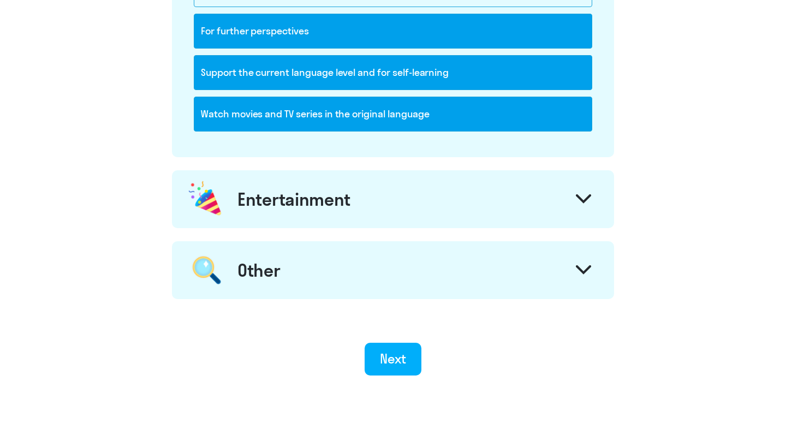 This screenshot has width=786, height=447. I want to click on div: Other, so click(259, 270).